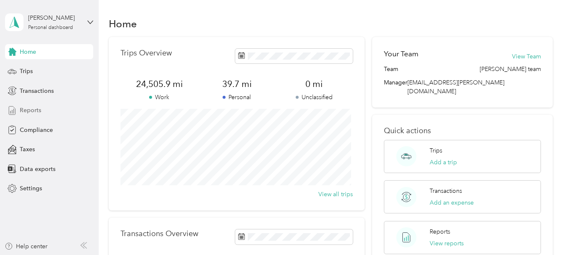 The width and height of the screenshot is (567, 255). Describe the element at coordinates (336, 194) in the screenshot. I see `button: View all trips` at that location.